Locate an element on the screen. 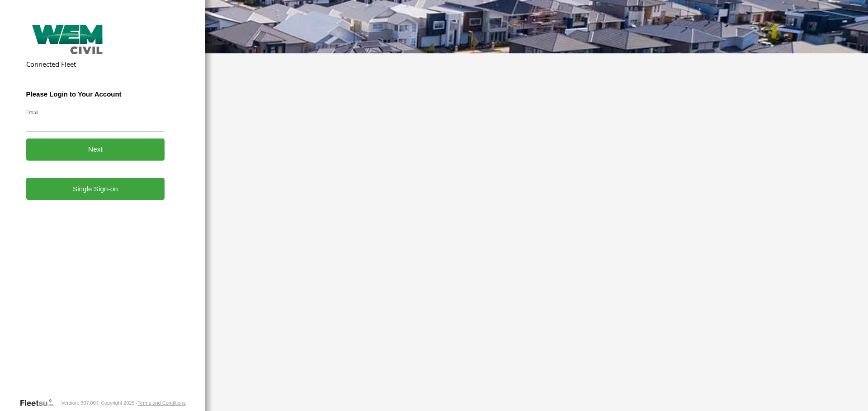 Image resolution: width=868 pixels, height=411 pixels. div: © Copyright 2025 - is located at coordinates (141, 403).